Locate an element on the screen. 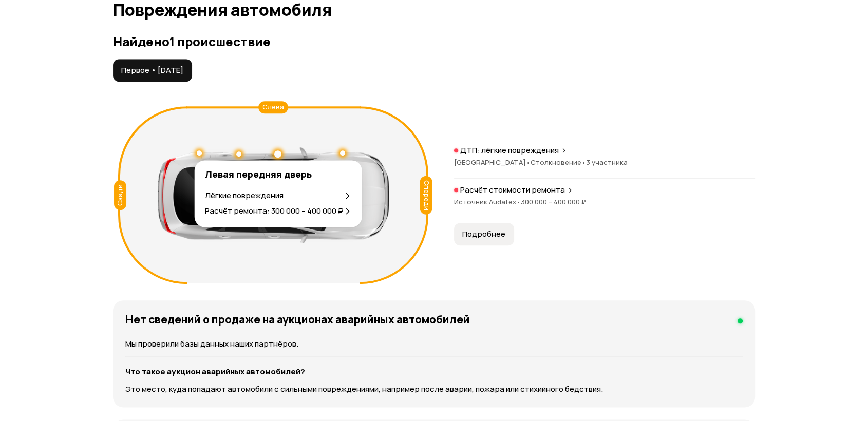 This screenshot has height=421, width=868. span: 3 участника is located at coordinates (607, 162).